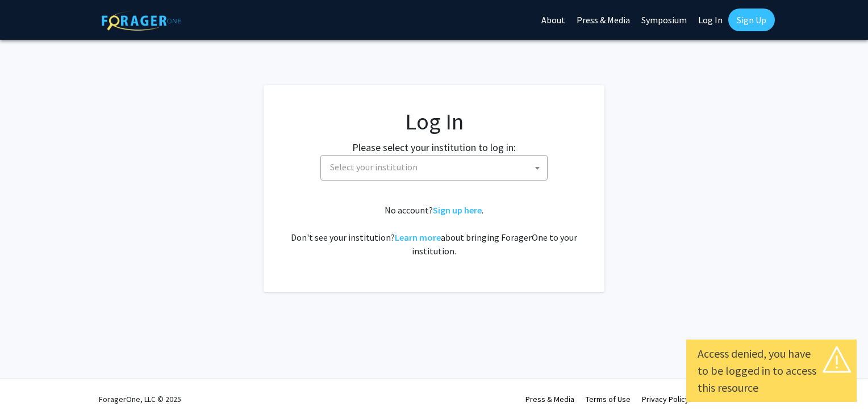  What do you see at coordinates (434, 147) in the screenshot?
I see `label: Please select your institution to log in:` at bounding box center [434, 147].